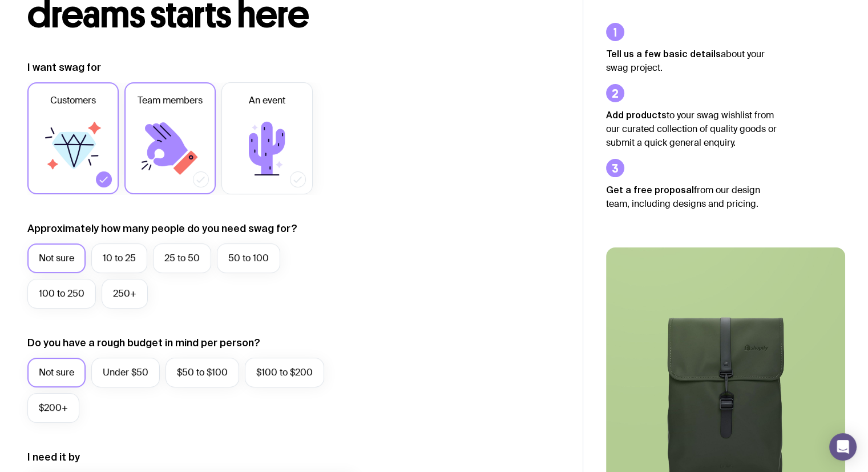 Image resolution: width=868 pixels, height=472 pixels. What do you see at coordinates (692, 197) in the screenshot?
I see `p: from our design team, including designs and pricing.` at bounding box center [692, 197].